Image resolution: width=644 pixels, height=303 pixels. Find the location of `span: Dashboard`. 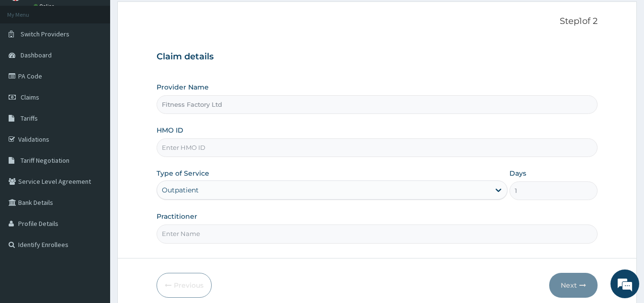

span: Dashboard is located at coordinates (36, 55).